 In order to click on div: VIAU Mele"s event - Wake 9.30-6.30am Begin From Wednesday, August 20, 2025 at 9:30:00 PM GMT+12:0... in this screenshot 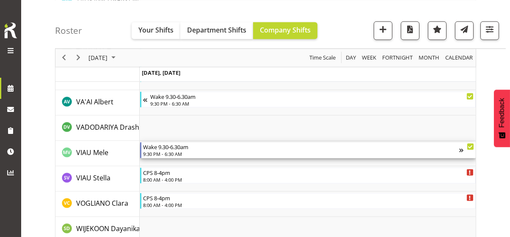, I will do `click(308, 151)`.